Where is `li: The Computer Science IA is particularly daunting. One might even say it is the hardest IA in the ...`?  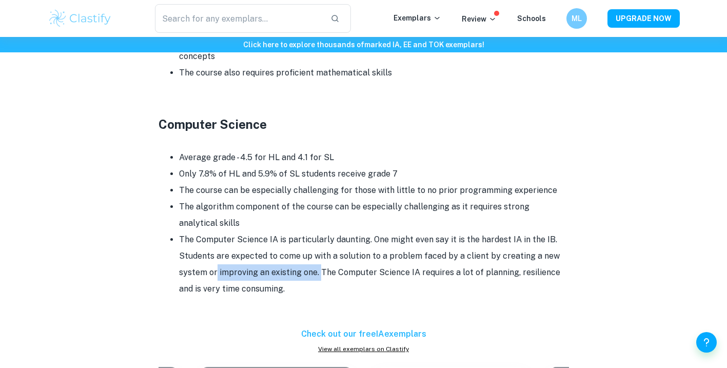 li: The Computer Science IA is particularly daunting. One might even say it is the hardest IA in the ... is located at coordinates (374, 264).